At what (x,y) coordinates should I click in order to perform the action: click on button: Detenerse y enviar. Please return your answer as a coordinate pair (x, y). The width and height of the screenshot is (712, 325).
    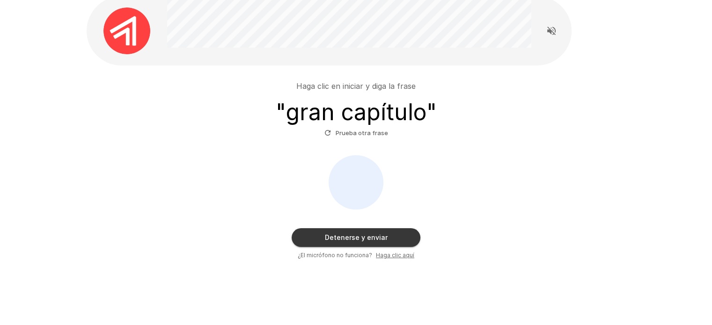
    Looking at the image, I should click on (356, 238).